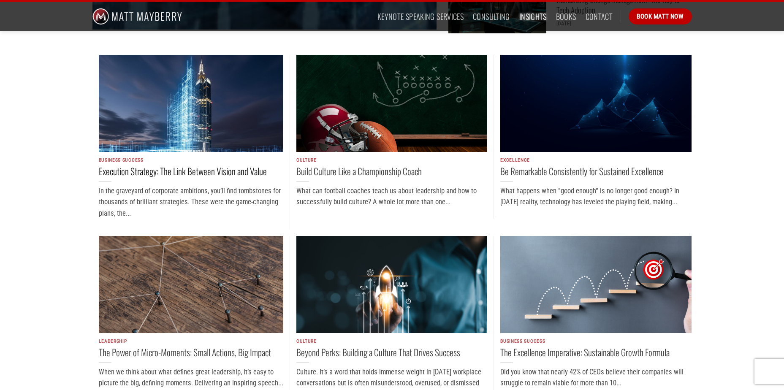  Describe the element at coordinates (599, 16) in the screenshot. I see `a: Contact` at that location.